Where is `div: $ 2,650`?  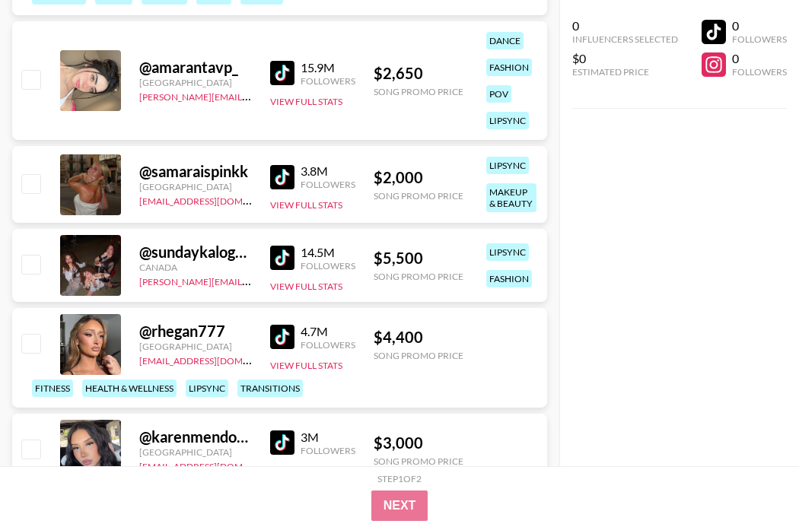 div: $ 2,650 is located at coordinates (419, 73).